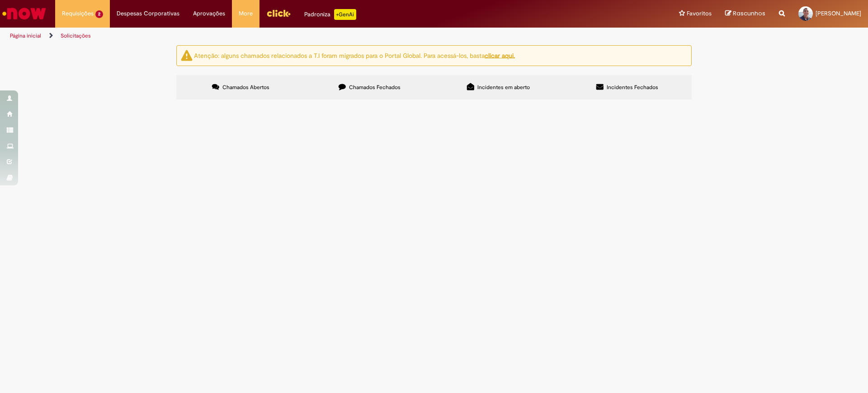  Describe the element at coordinates (24, 13) in the screenshot. I see `img: ServiceNow` at that location.